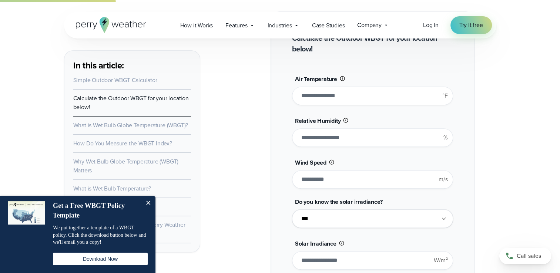 This screenshot has width=560, height=273. I want to click on img: dialog featured image, so click(26, 213).